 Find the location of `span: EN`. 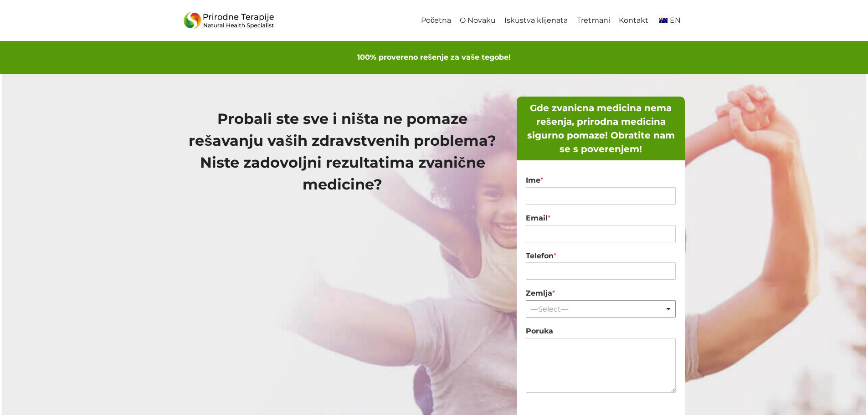

span: EN is located at coordinates (675, 20).